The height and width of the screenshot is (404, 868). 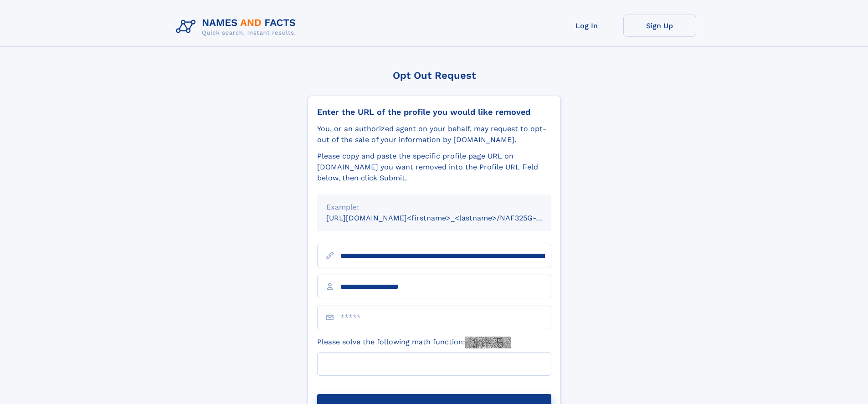 What do you see at coordinates (434, 112) in the screenshot?
I see `div: Enter the URL of the profile you would like removed` at bounding box center [434, 112].